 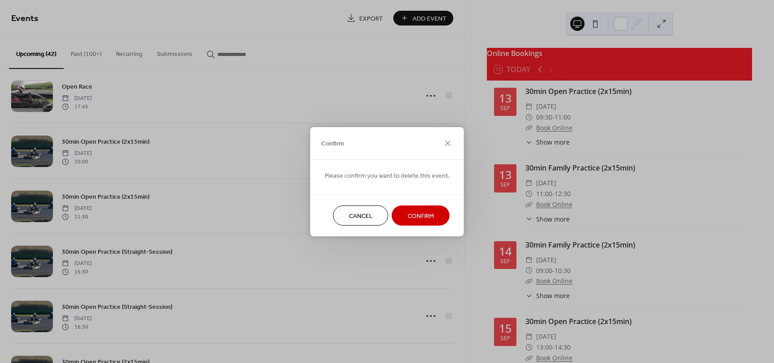 What do you see at coordinates (421, 215) in the screenshot?
I see `button: Confirm` at bounding box center [421, 215].